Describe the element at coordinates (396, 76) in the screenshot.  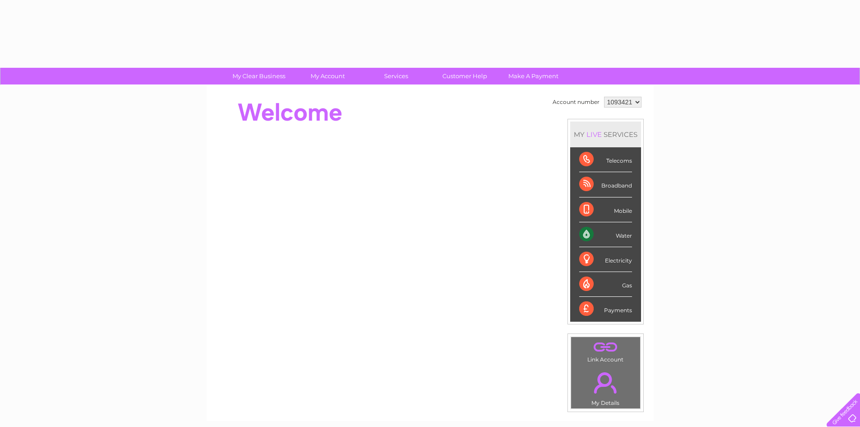
I see `a: Services` at that location.